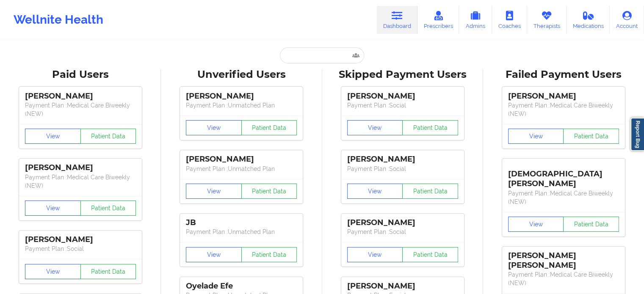  What do you see at coordinates (509, 20) in the screenshot?
I see `a: Coaches` at bounding box center [509, 20].